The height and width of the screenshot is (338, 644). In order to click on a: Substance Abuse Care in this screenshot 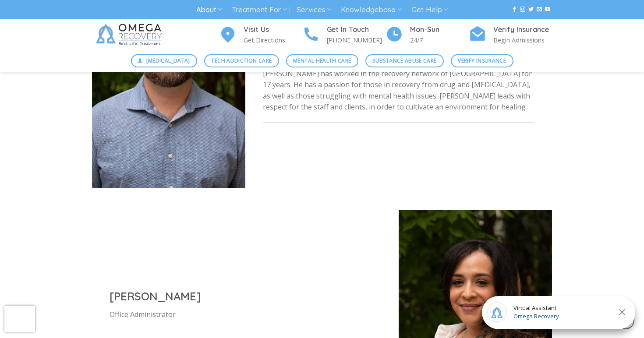, I will do `click(404, 61)`.